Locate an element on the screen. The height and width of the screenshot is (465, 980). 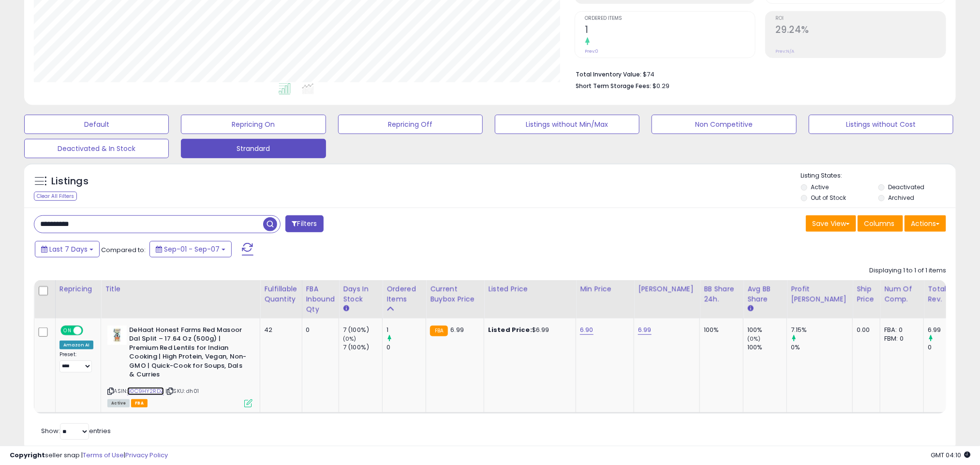
button: Repricing On is located at coordinates (253, 125).